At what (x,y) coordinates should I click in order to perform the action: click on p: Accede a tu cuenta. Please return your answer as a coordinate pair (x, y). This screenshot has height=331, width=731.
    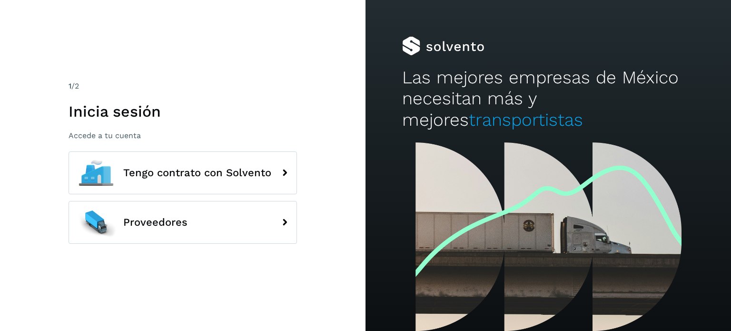
    Looking at the image, I should click on (183, 135).